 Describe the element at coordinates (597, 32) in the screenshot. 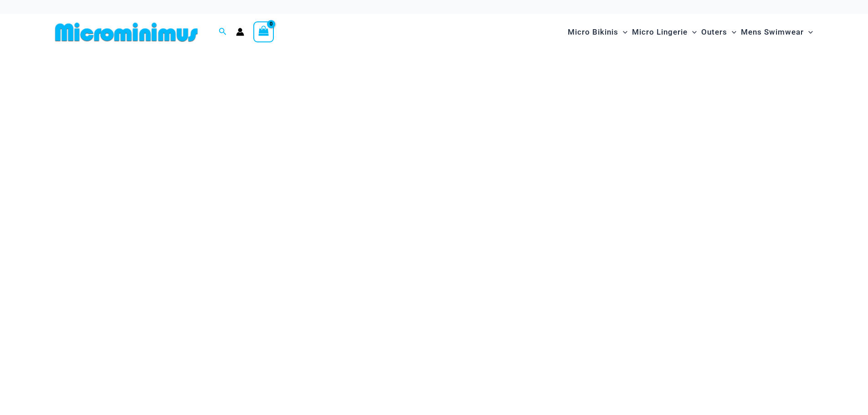

I see `a: Micro BikinisMenu ToggleMenu Toggle` at that location.